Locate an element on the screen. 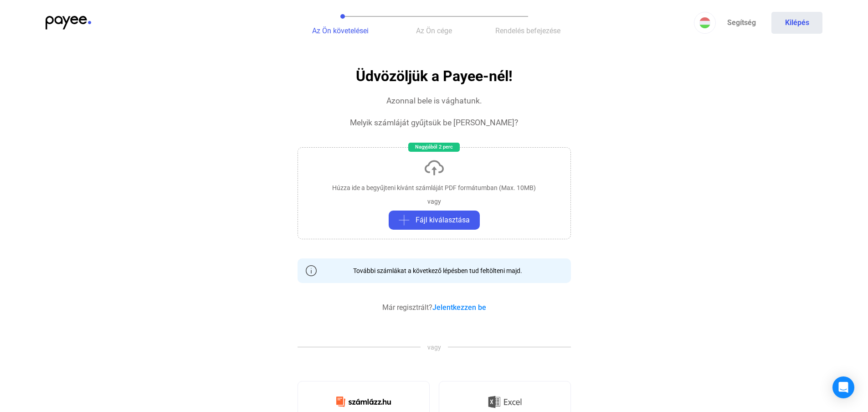  span: Rendelés befejezése is located at coordinates (527, 31).